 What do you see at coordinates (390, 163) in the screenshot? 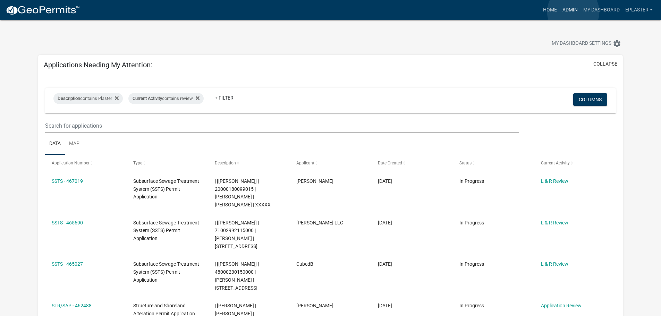
I see `span: Date Created` at bounding box center [390, 163].